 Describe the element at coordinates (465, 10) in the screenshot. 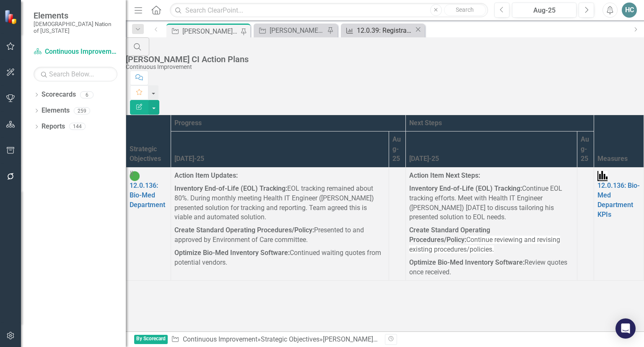

I see `span: Search` at that location.